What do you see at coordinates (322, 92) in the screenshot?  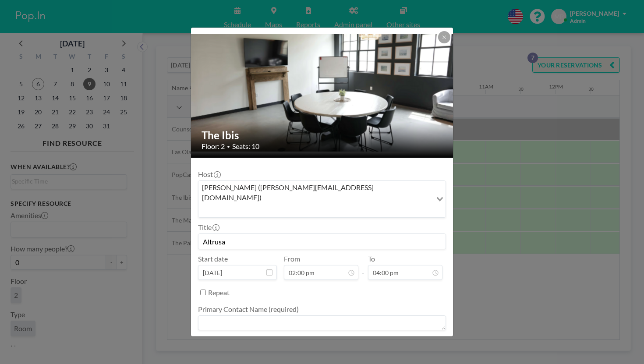 I see `img: 537.png` at bounding box center [322, 92].